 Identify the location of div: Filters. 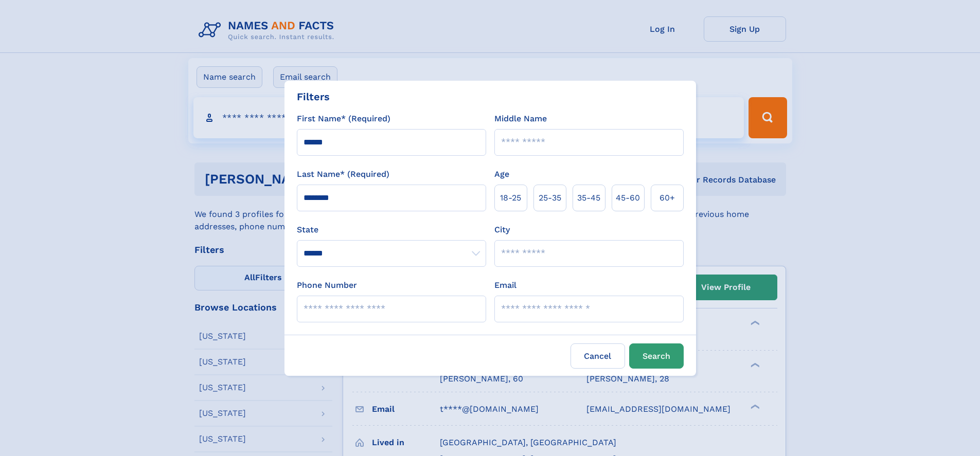
(314, 97).